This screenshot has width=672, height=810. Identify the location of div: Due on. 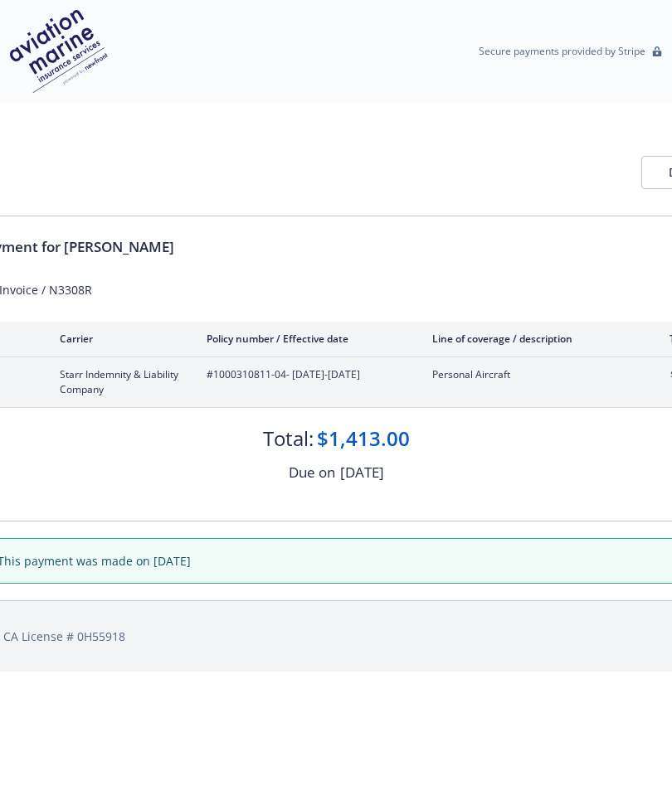
(312, 472).